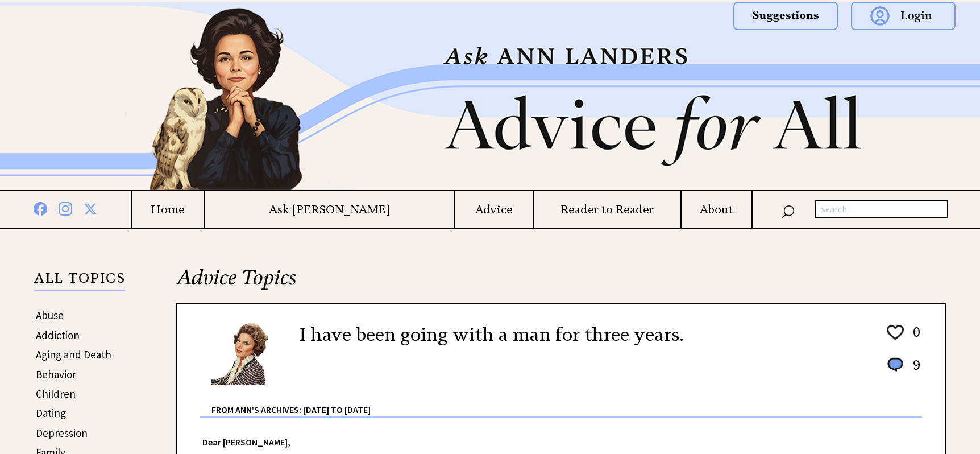 This screenshot has height=454, width=980. What do you see at coordinates (914, 338) in the screenshot?
I see `td: 0` at bounding box center [914, 338].